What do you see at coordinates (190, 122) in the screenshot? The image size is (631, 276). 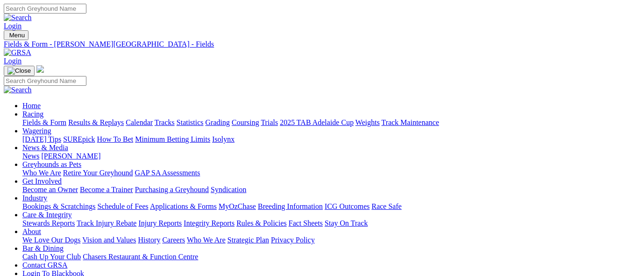 I see `a: Statistics` at bounding box center [190, 122].